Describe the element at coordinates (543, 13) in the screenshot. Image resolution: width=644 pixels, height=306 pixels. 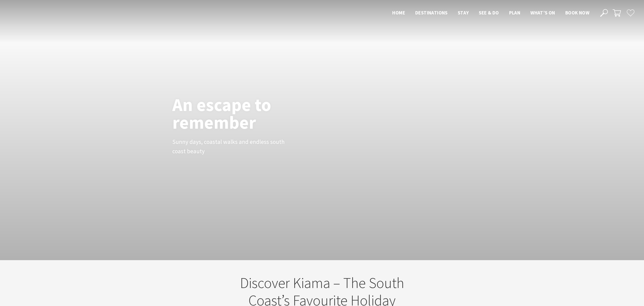
I see `a: What’s On` at that location.